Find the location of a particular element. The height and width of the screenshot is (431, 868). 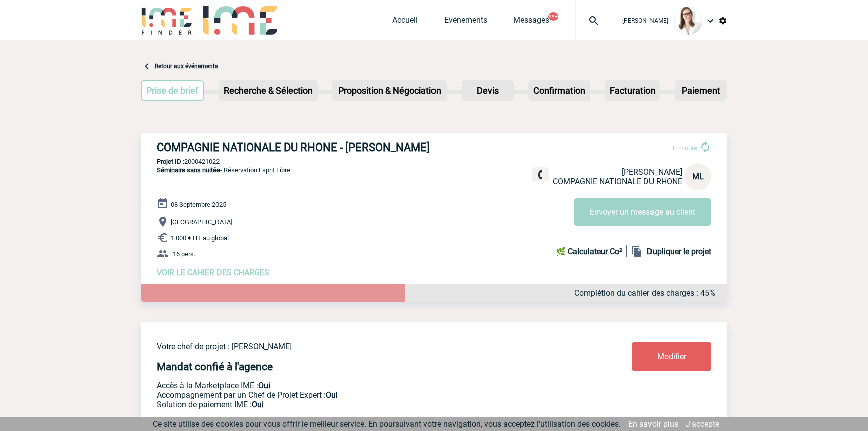

a: VOIR LE CAHIER DES CHARGES is located at coordinates (213, 273).